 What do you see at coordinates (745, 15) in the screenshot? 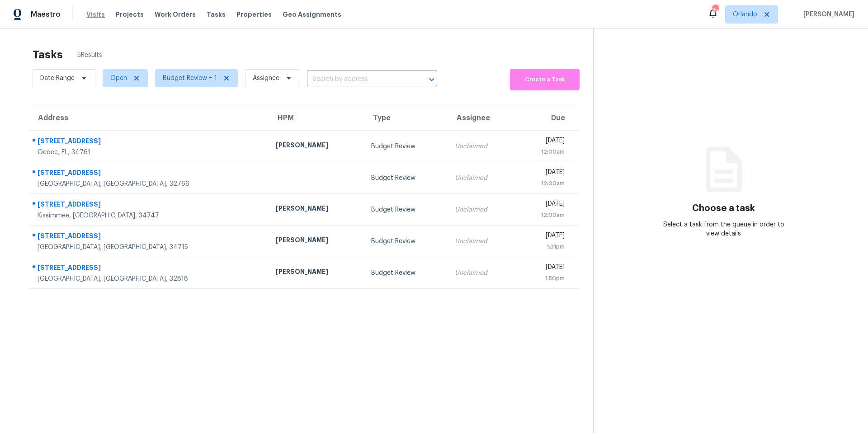
I see `span: Orlando` at bounding box center [745, 15].